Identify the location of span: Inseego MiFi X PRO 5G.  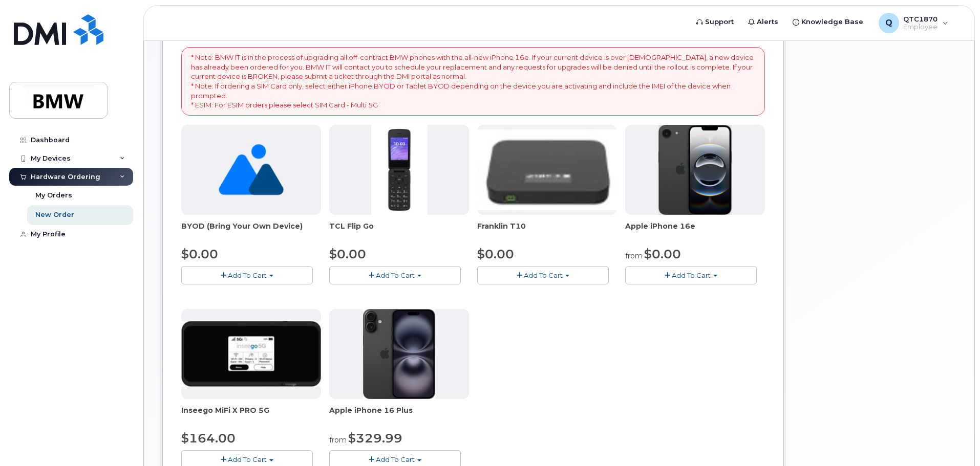
(251, 415).